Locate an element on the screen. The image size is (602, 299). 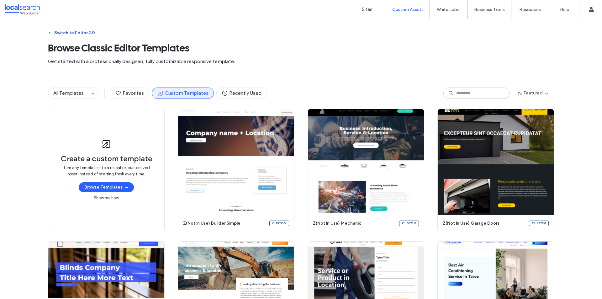
span: Turn any template into a reusable, customized asset instead of starting fresh every time. is located at coordinates (106, 171).